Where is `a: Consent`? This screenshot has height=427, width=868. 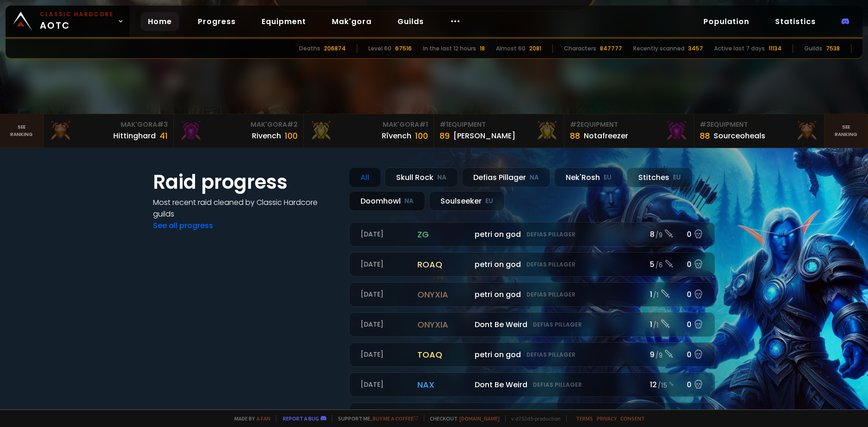
a: Consent is located at coordinates (632, 418).